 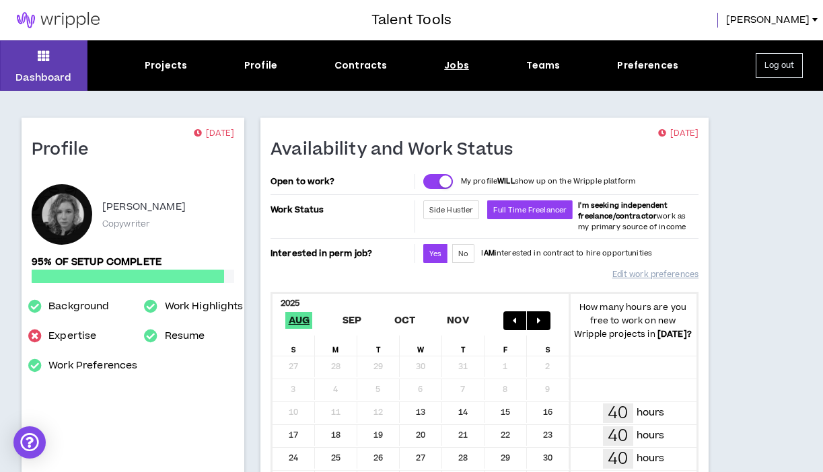 What do you see at coordinates (451, 210) in the screenshot?
I see `span: Side Hustler` at bounding box center [451, 210].